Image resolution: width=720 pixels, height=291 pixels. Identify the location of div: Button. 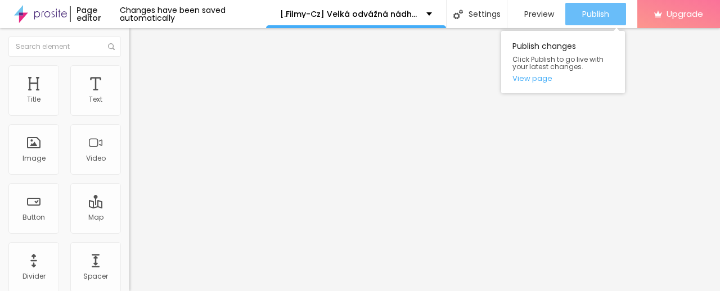
(34, 218).